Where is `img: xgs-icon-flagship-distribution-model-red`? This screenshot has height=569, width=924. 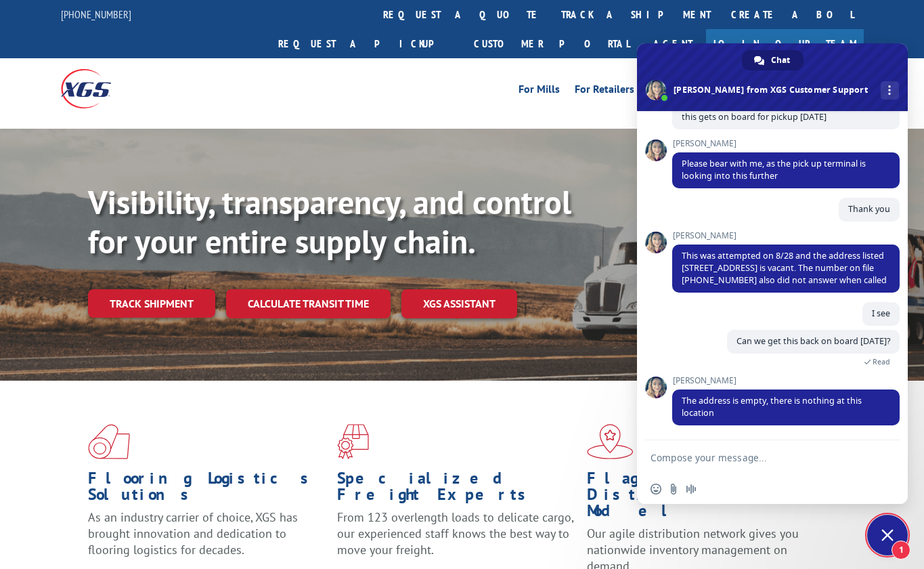
img: xgs-icon-flagship-distribution-model-red is located at coordinates (610, 441).